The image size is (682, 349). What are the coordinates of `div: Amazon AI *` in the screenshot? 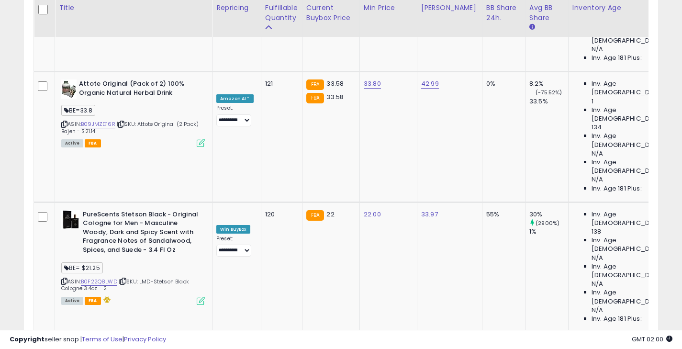 It's located at (235, 99).